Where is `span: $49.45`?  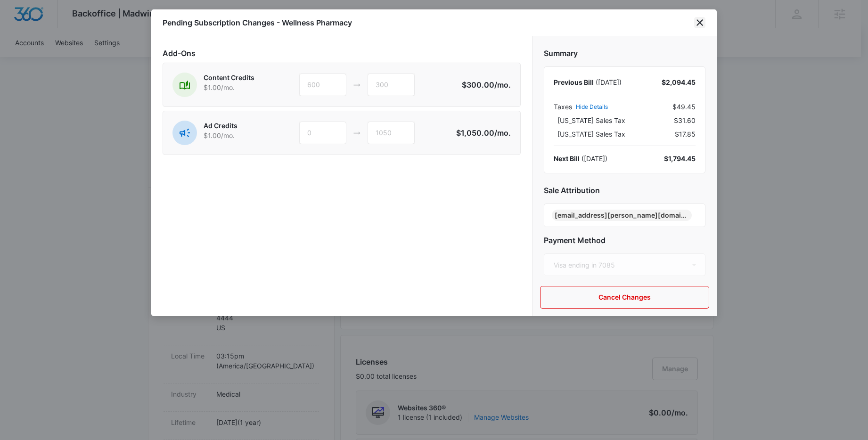 span: $49.45 is located at coordinates (684, 107).